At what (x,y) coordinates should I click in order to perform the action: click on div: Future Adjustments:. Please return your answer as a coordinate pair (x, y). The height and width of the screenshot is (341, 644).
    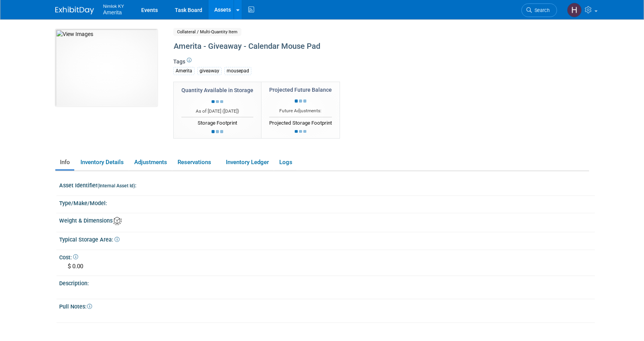
    Looking at the image, I should click on (301, 110).